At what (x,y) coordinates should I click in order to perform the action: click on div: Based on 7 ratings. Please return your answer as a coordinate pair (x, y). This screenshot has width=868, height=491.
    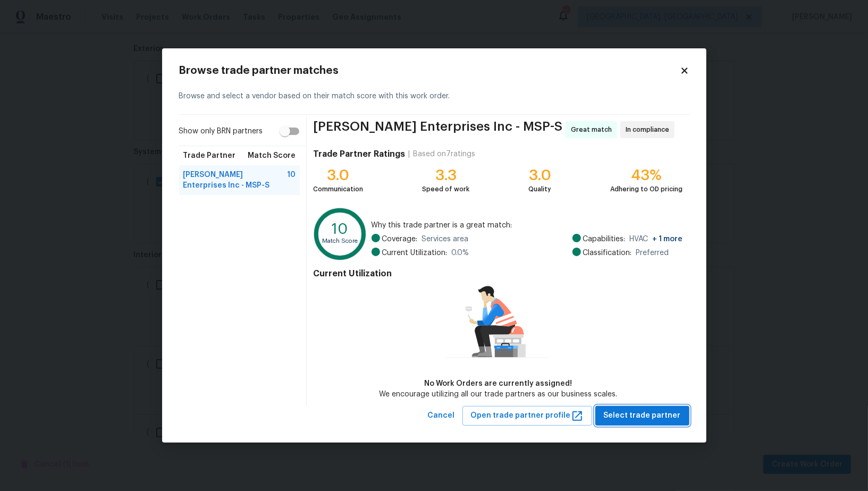
    Looking at the image, I should click on (444, 154).